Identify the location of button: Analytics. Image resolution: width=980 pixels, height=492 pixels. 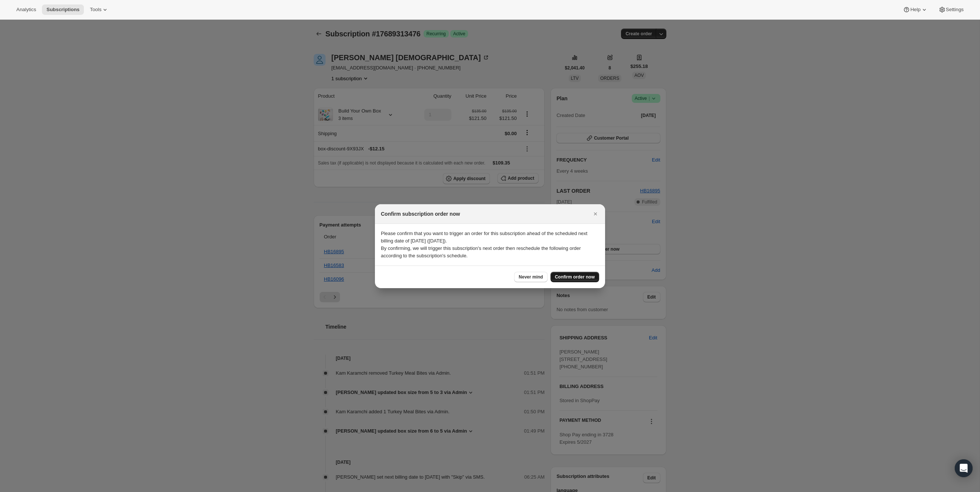
(26, 10).